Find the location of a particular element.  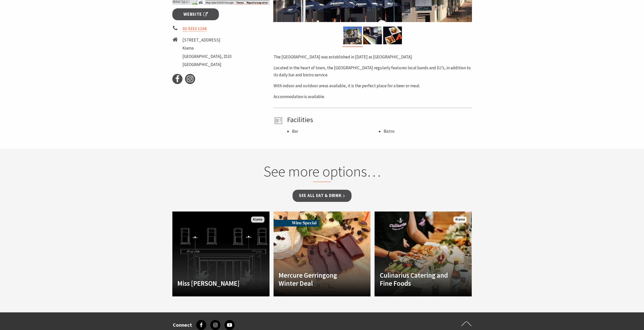

li: Bar is located at coordinates (335, 131).